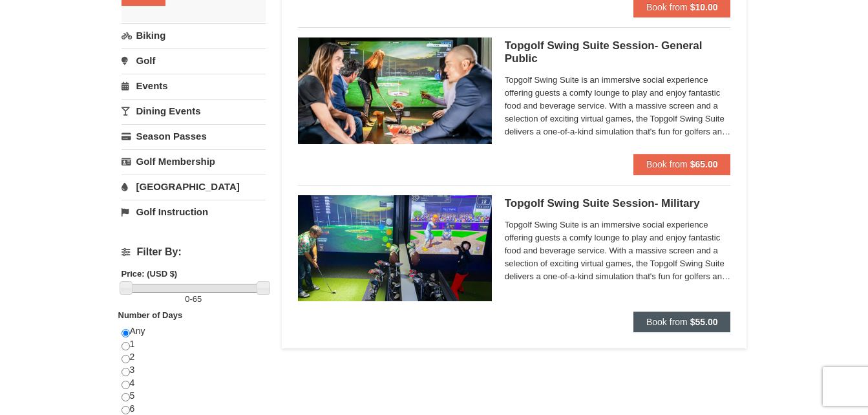 The height and width of the screenshot is (415, 868). I want to click on a: Events, so click(194, 85).